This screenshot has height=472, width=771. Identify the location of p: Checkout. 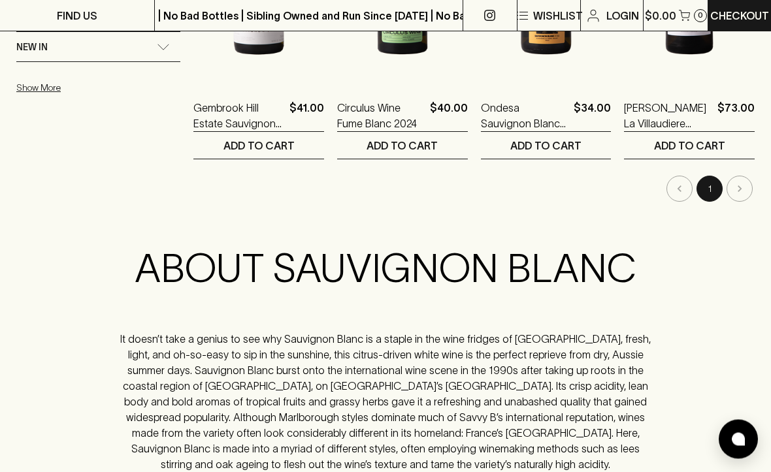
(739, 16).